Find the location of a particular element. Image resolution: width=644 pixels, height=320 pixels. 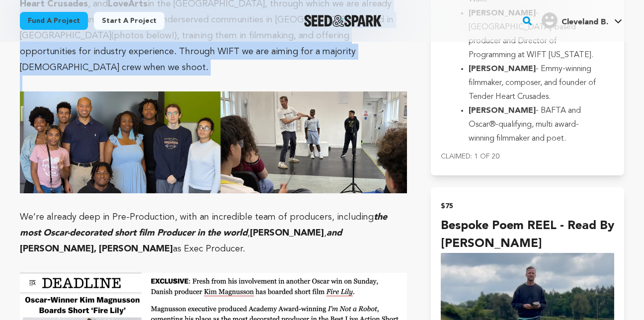

li: - BAFTA and Oscar®-qualifying, multi award-winning filmmaker and poet. is located at coordinates (535, 125).